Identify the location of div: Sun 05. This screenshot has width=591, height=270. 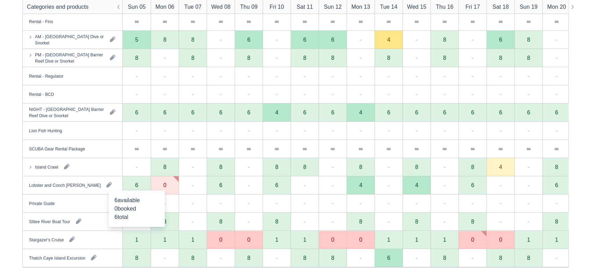
(136, 7).